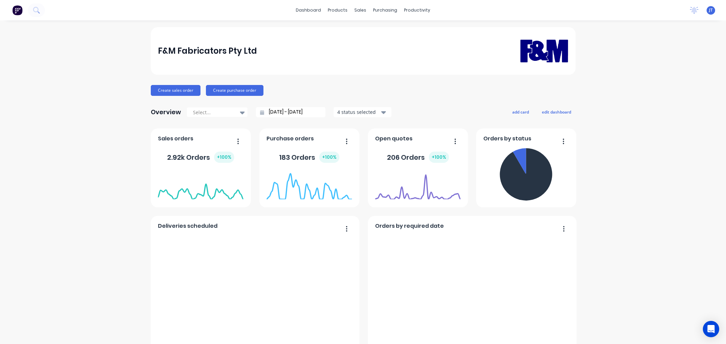  I want to click on a: dashboard, so click(308, 10).